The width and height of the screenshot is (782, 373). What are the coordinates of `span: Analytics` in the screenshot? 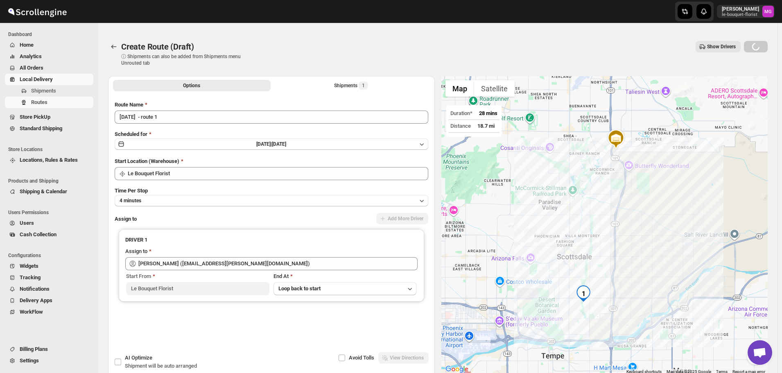 It's located at (31, 56).